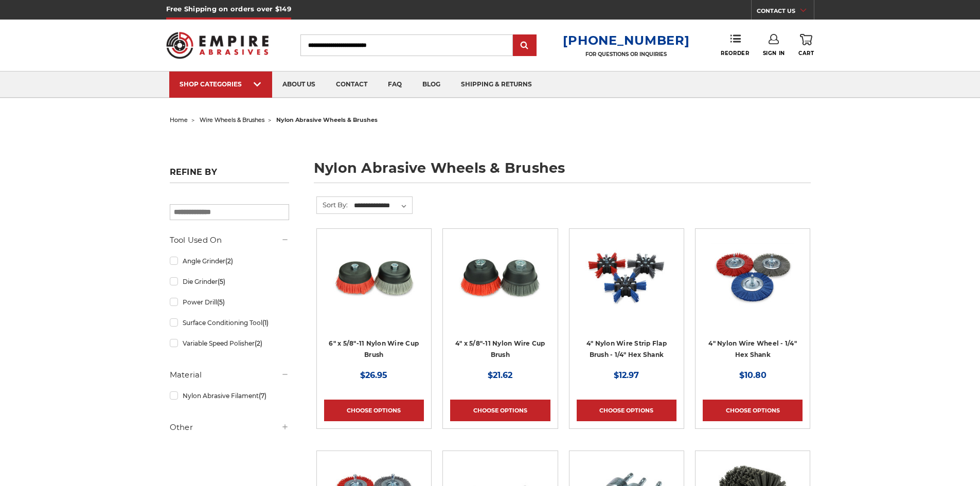  Describe the element at coordinates (327, 120) in the screenshot. I see `span: nylon abrasive wheels & brushes` at that location.